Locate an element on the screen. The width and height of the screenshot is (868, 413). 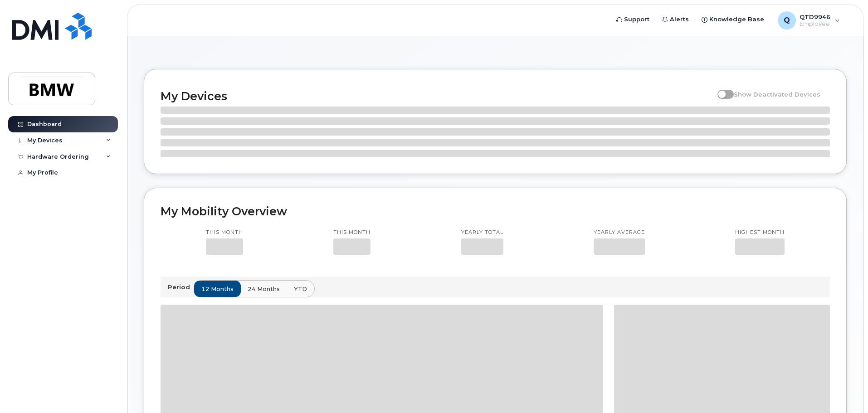
h2: My Devices is located at coordinates (437, 96).